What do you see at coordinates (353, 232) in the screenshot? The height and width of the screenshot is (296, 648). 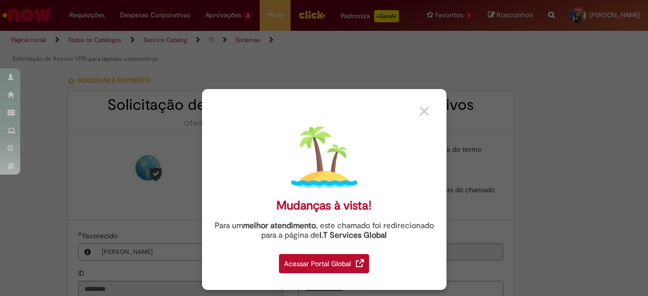 I see `a: I.T Services Global` at bounding box center [353, 232].